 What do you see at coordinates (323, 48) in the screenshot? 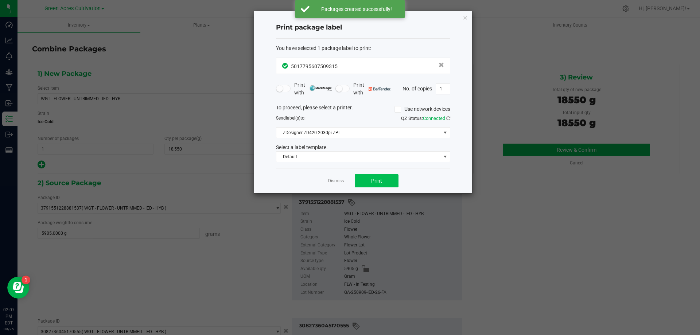
I see `span: You have selected 1 package label to print` at bounding box center [323, 48].